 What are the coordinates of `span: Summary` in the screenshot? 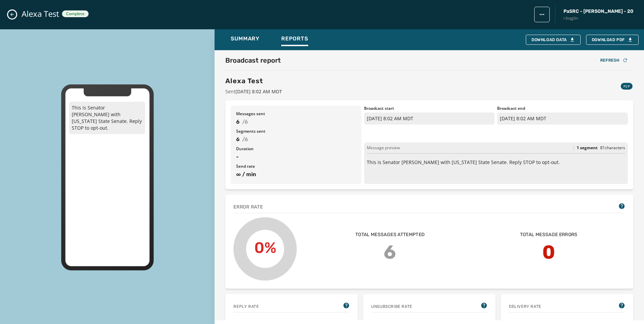 It's located at (245, 39).